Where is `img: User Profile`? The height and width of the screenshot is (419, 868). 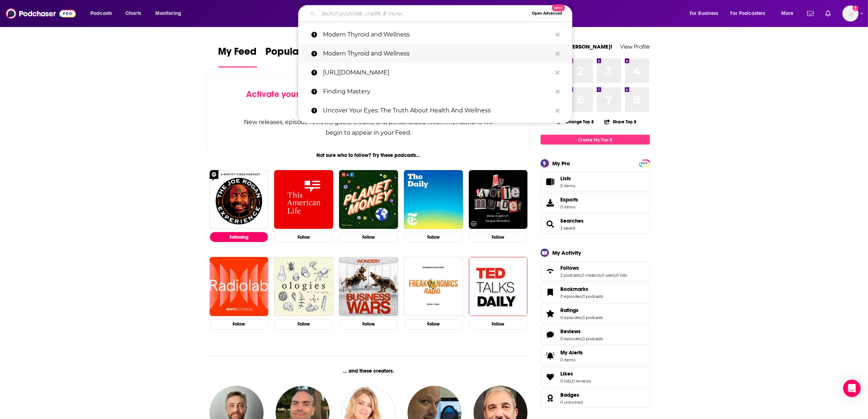 img: User Profile is located at coordinates (851, 13).